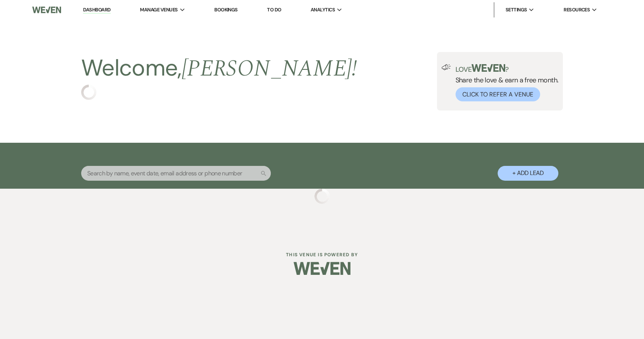  Describe the element at coordinates (528, 173) in the screenshot. I see `button: + Add Lead` at that location.